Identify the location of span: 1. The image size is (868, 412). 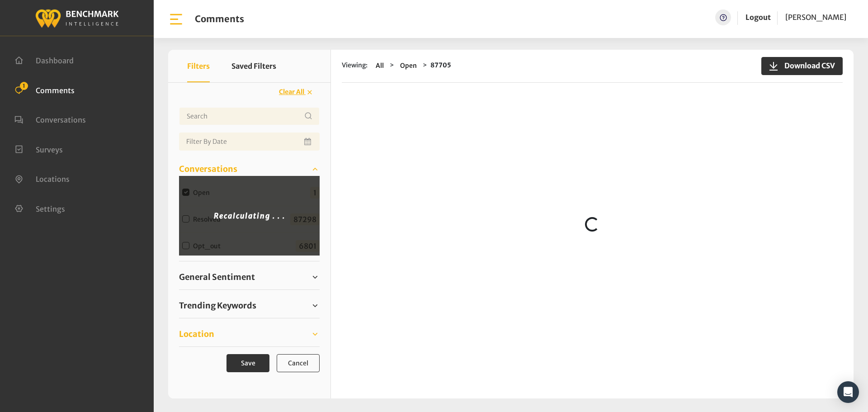
(24, 86).